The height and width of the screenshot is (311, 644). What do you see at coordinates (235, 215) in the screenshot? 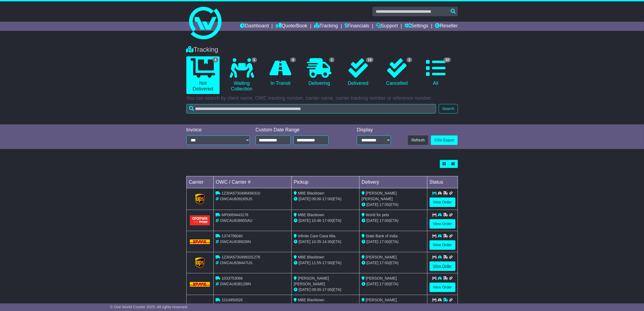
I see `span: MP0069443178` at bounding box center [235, 215].